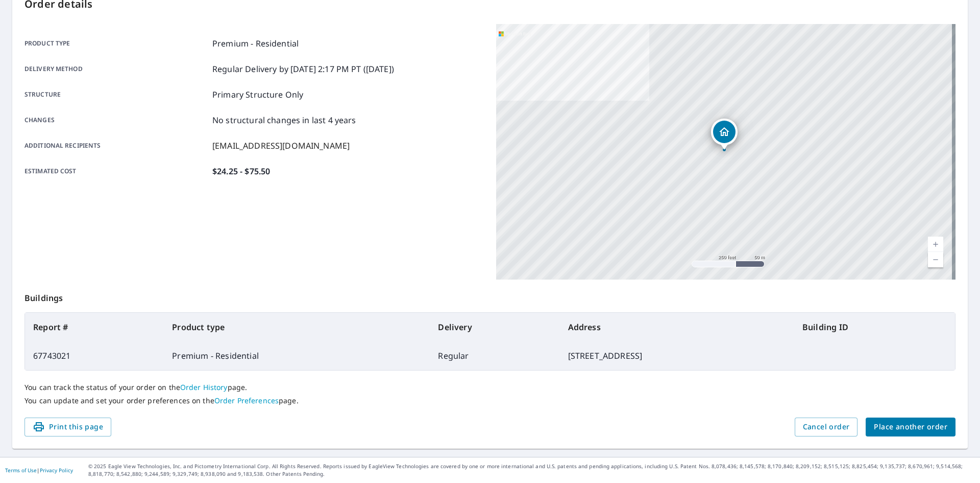 This screenshot has width=980, height=483. What do you see at coordinates (874, 327) in the screenshot?
I see `th: Building ID` at bounding box center [874, 327].